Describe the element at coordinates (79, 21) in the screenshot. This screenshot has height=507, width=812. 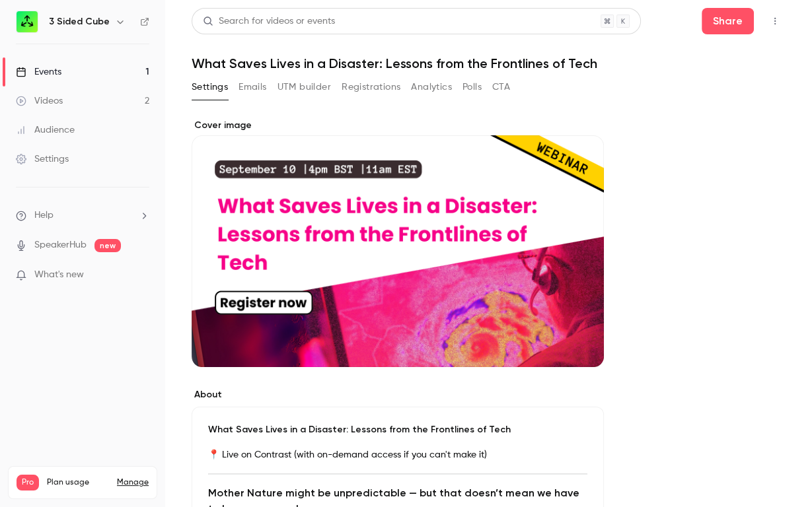
I see `h6: 3 Sided Cube` at that location.